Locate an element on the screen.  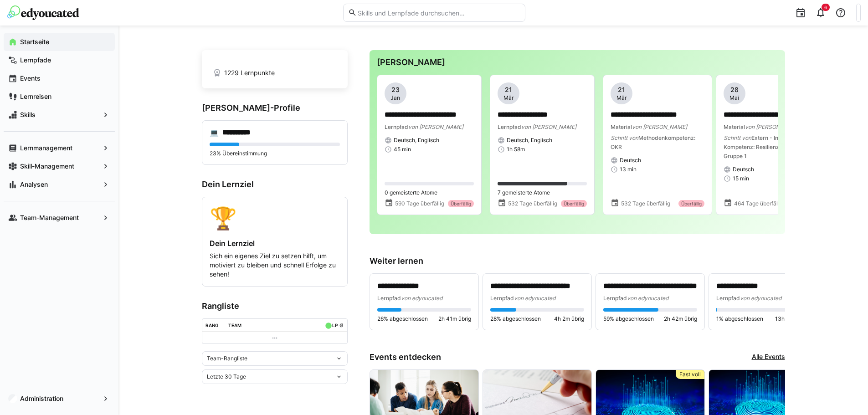
p: Sich ein eigenes Ziel zu setzen hilft, um motiviert zu bleiben und schnell Erfolge zu sehen! is located at coordinates (275, 265).